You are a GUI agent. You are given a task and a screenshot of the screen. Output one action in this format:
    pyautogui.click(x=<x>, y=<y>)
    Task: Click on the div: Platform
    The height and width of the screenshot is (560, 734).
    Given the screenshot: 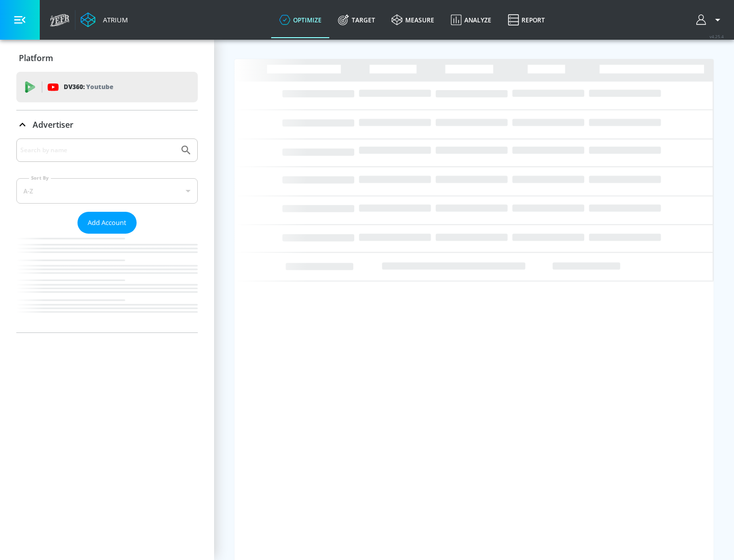 What is the action you would take?
    pyautogui.click(x=107, y=58)
    